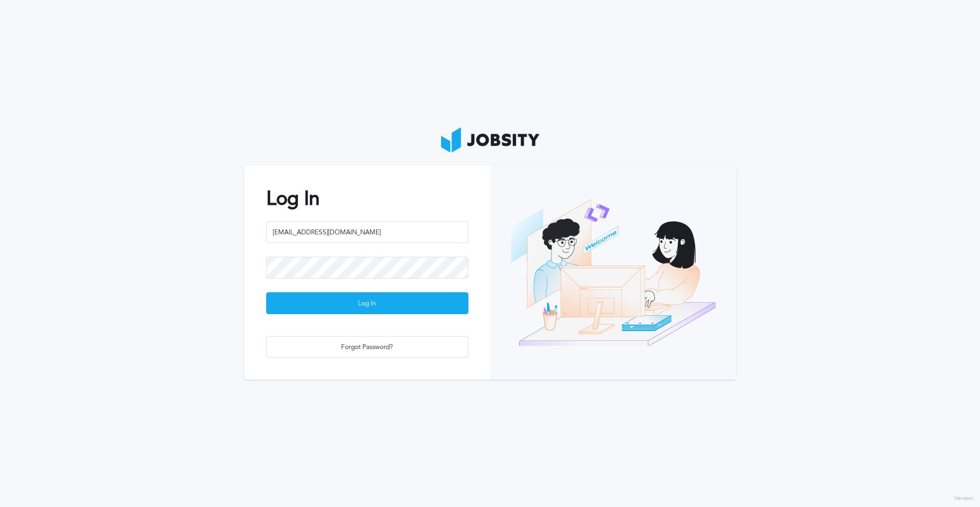  I want to click on h2: Log In, so click(367, 198).